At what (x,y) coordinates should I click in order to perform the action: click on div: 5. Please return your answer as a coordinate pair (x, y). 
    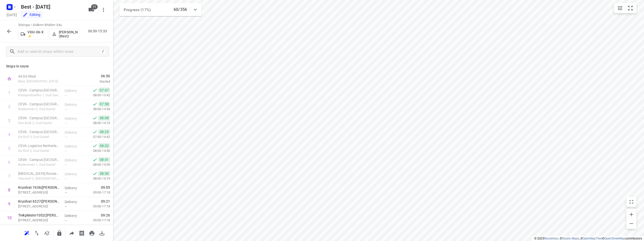
    Looking at the image, I should click on (9, 148).